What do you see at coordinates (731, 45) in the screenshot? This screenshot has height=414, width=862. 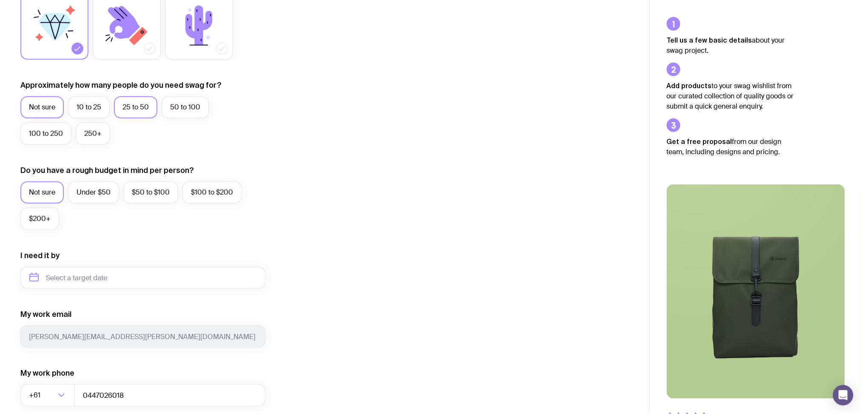 I see `p: about your swag project.` at bounding box center [731, 45].